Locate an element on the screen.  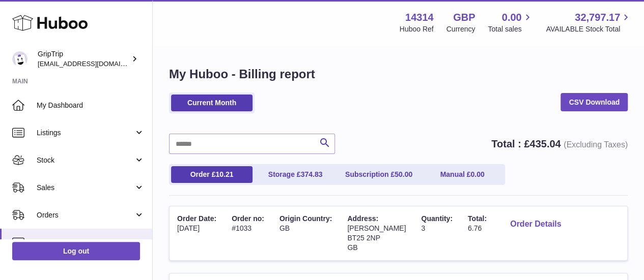
span: Listings is located at coordinates (85, 133).